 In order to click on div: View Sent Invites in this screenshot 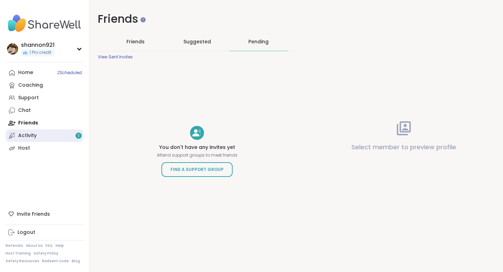, I will do `click(115, 57)`.